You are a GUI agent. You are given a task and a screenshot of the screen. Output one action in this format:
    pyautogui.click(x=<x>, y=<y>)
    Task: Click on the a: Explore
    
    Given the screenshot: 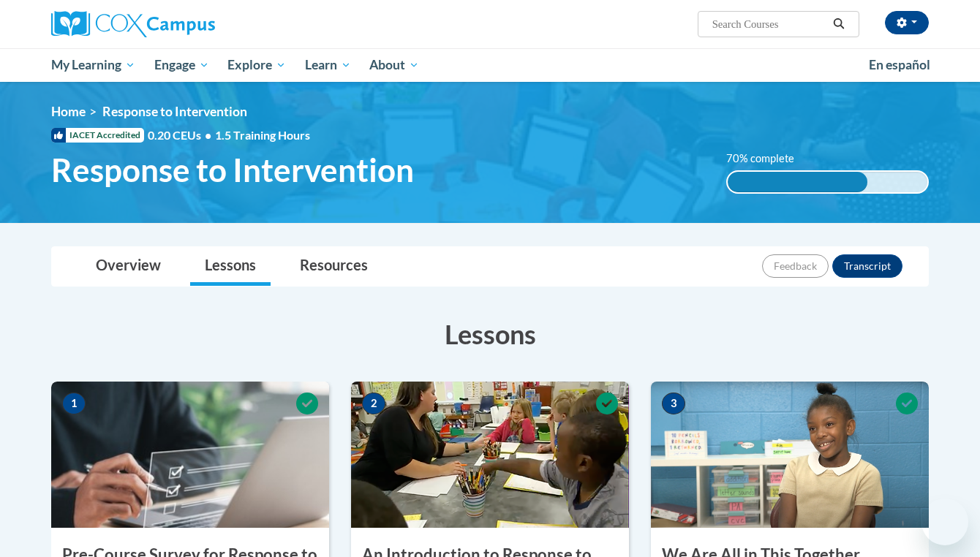 What is the action you would take?
    pyautogui.click(x=257, y=65)
    